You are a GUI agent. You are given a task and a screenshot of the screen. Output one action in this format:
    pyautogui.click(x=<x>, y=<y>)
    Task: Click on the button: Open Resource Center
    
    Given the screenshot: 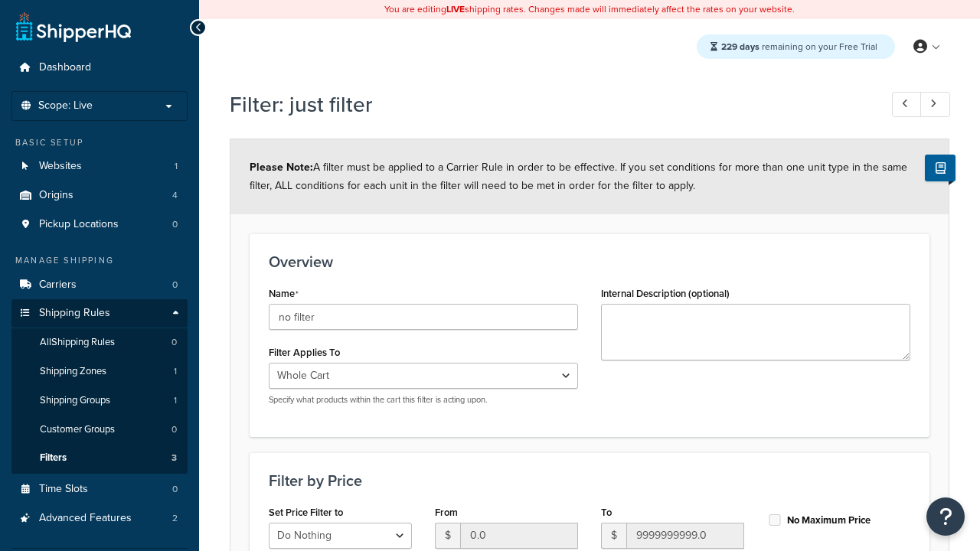 What is the action you would take?
    pyautogui.click(x=946, y=517)
    